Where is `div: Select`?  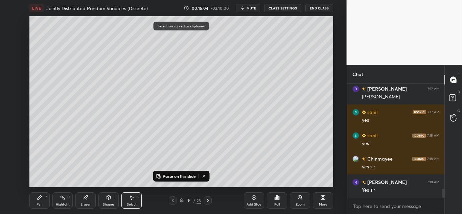 div: Select is located at coordinates (131, 204).